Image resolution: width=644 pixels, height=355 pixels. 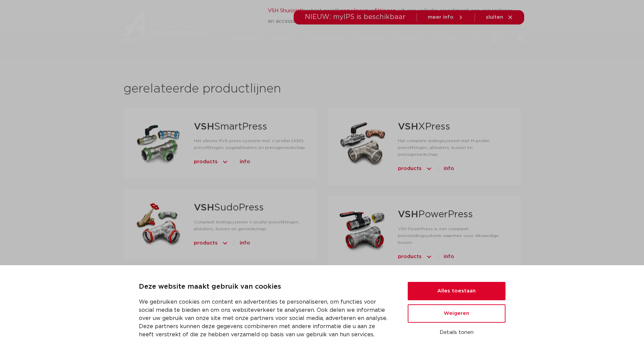 What do you see at coordinates (499, 17) in the screenshot?
I see `a: sluiten` at bounding box center [499, 17].